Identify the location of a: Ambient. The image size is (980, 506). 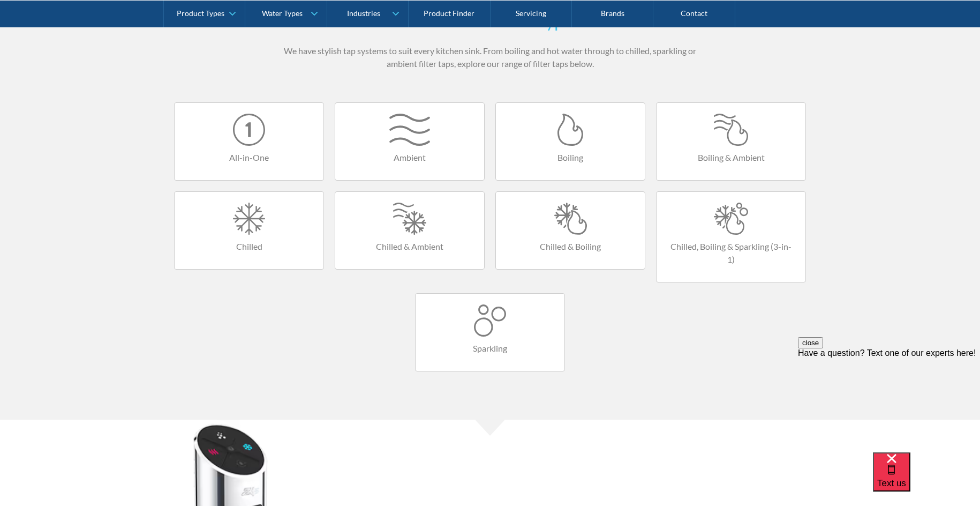
(410, 141).